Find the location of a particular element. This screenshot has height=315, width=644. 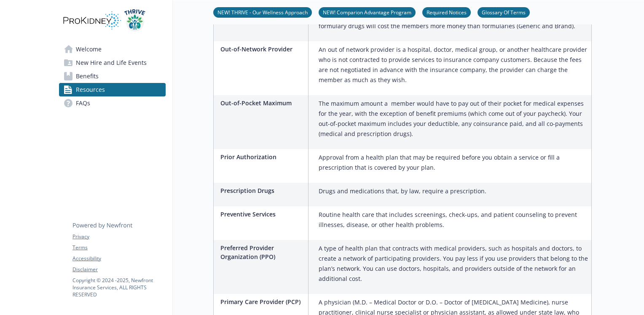

span: New Hire and Life Events is located at coordinates (111, 63).